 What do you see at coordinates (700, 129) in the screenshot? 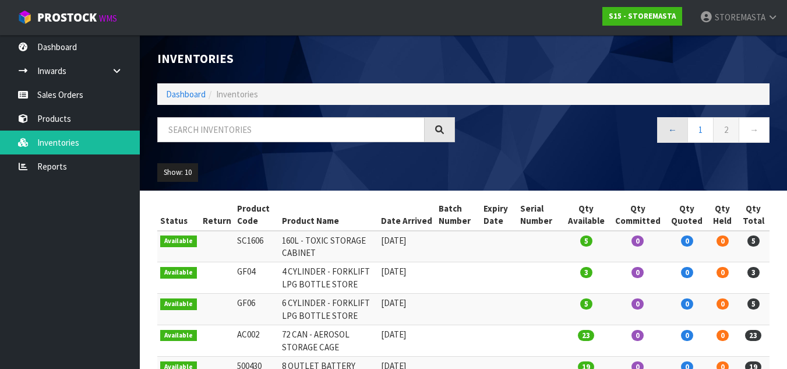
I see `a: 1` at bounding box center [700, 129].